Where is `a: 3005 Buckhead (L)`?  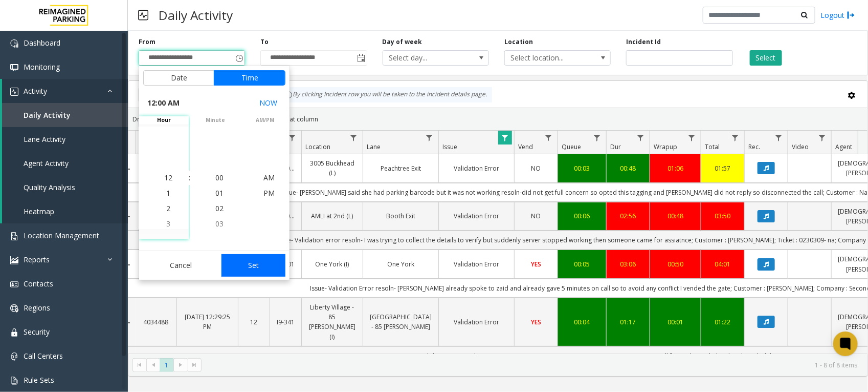
a: 3005 Buckhead (L) is located at coordinates (332, 168).